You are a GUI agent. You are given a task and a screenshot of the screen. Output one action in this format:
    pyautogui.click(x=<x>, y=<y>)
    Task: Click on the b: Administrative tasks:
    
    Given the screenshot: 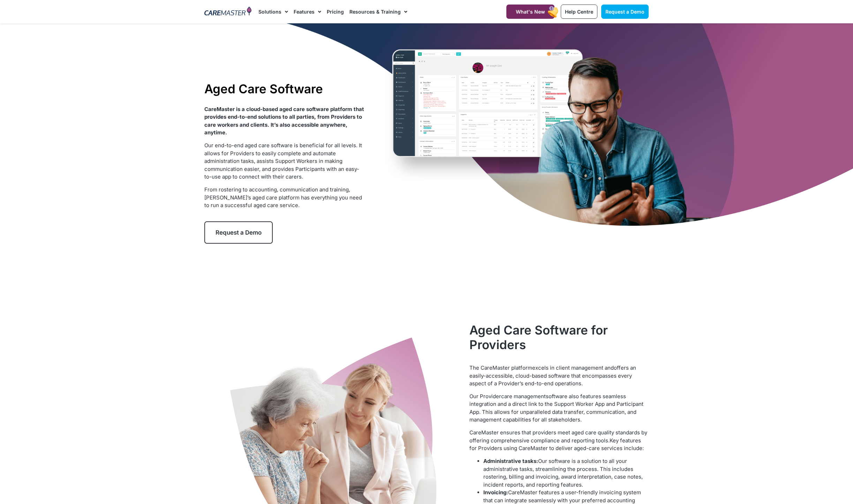 What is the action you would take?
    pyautogui.click(x=510, y=461)
    